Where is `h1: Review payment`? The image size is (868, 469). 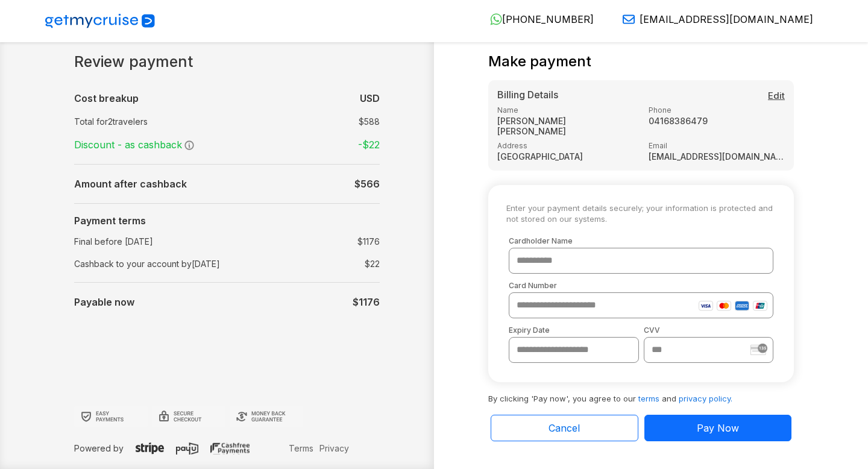 h1: Review payment is located at coordinates (227, 62).